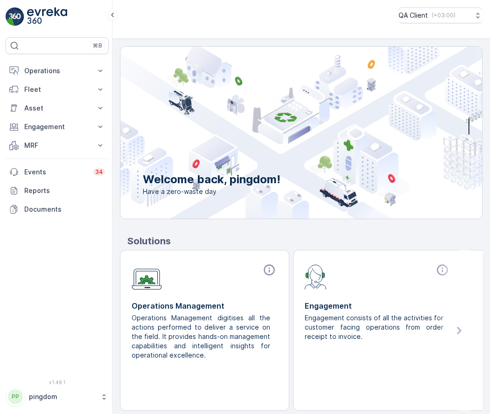 This screenshot has height=414, width=490. Describe the element at coordinates (211, 180) in the screenshot. I see `p: Welcome back, pingdom!` at that location.